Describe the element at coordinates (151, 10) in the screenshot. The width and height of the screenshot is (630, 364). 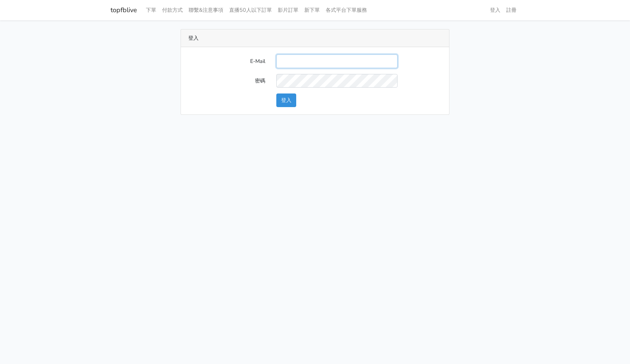
I see `a: 下單` at that location.